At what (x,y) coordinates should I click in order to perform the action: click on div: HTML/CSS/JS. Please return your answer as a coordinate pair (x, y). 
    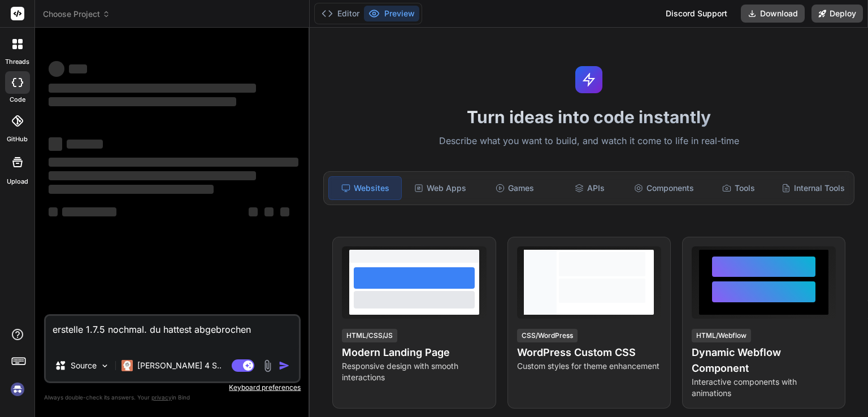
    Looking at the image, I should click on (369, 335).